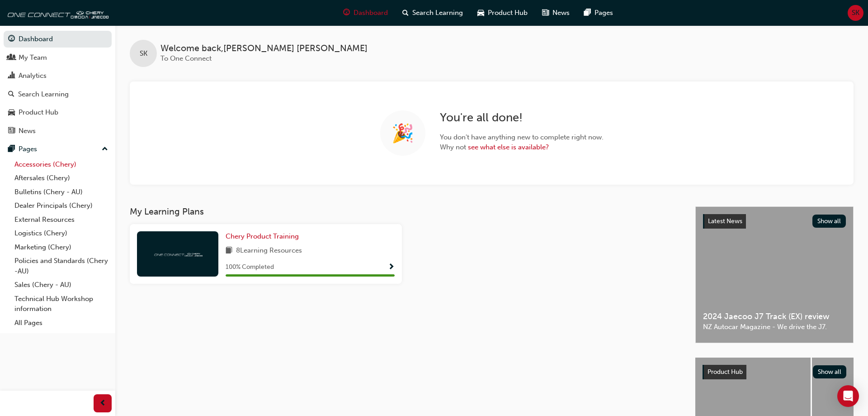 This screenshot has height=416, width=868. What do you see at coordinates (61, 205) in the screenshot?
I see `a: Dealer Principals (Chery)` at bounding box center [61, 205].